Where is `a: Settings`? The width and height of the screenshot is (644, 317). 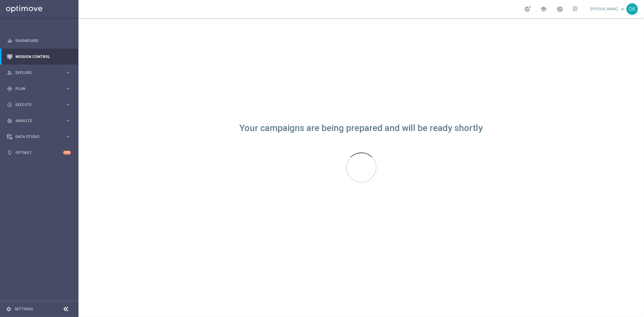 a: Settings is located at coordinates (24, 309).